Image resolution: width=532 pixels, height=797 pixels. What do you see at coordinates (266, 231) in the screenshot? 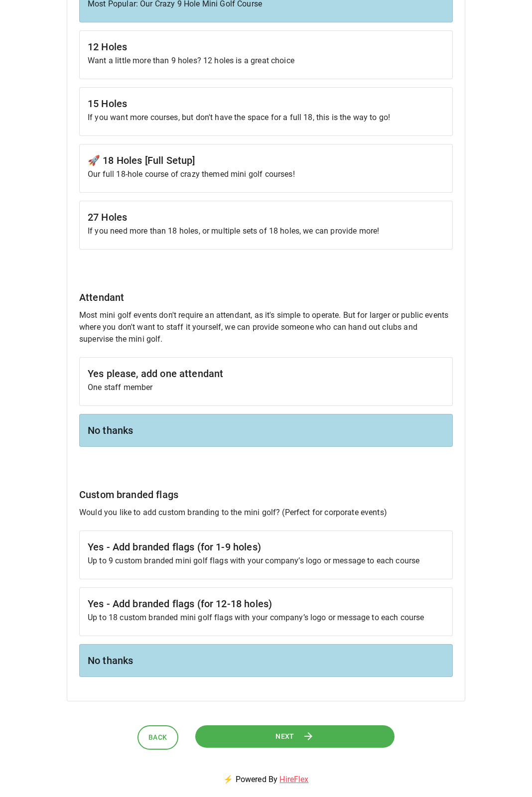
I see `p: If you need more than 18 holes, or multiple sets of 18 holes, we can provide more!` at bounding box center [266, 231].